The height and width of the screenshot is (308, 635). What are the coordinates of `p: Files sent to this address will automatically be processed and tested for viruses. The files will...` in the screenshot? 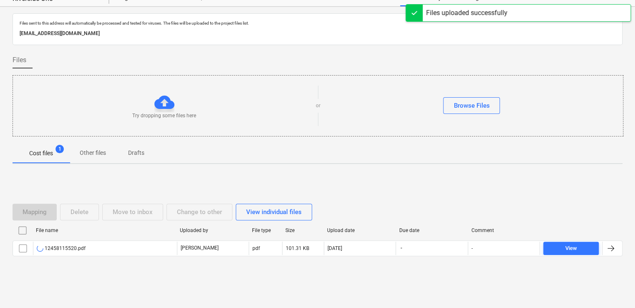 It's located at (318, 23).